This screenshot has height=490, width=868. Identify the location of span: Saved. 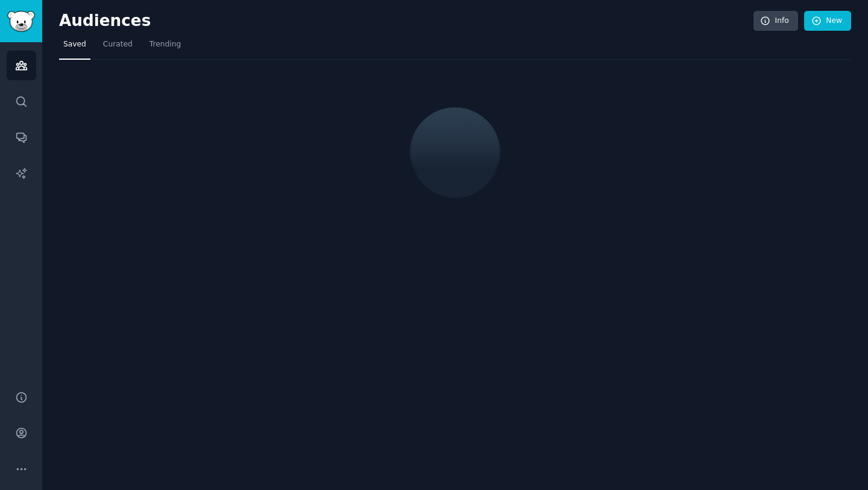
(74, 44).